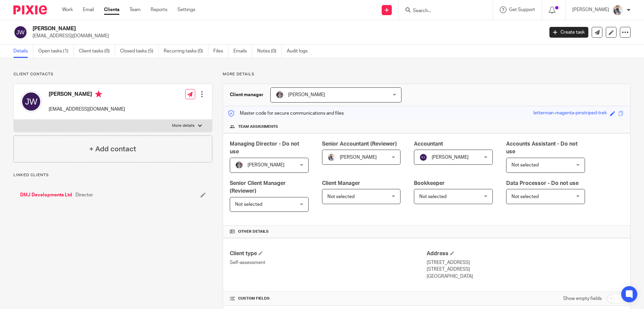 The image size is (644, 309). Describe the element at coordinates (135, 10) in the screenshot. I see `a: Team` at that location.